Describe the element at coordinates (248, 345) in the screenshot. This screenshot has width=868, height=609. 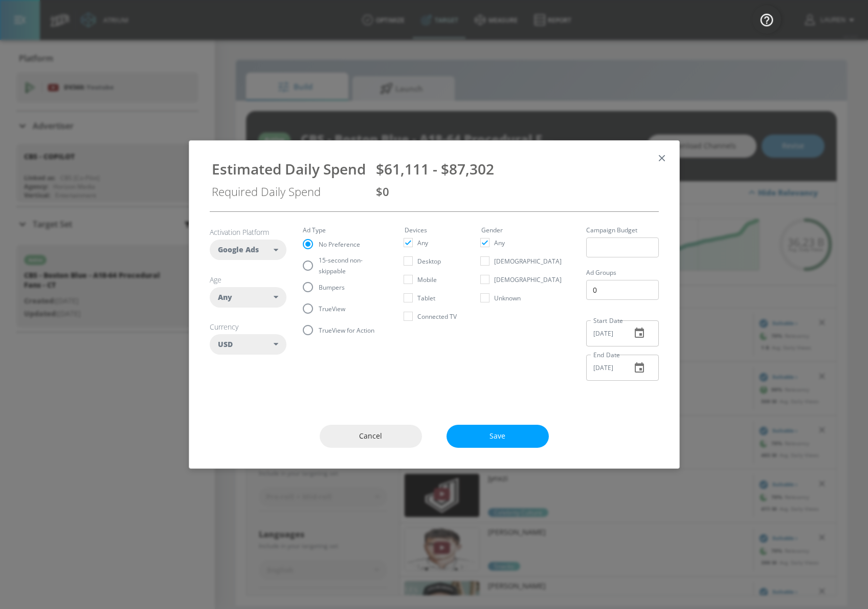
I see `div: USD` at that location.